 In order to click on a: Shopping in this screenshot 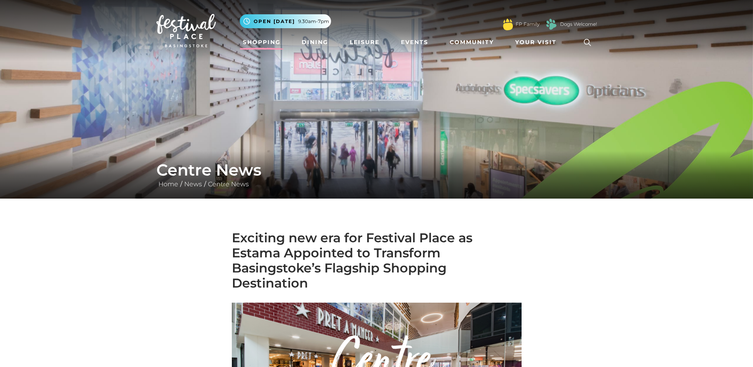, I will do `click(262, 42)`.